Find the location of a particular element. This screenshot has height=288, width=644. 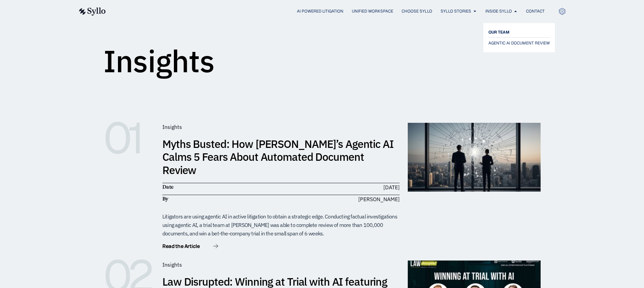

span: Syllo Stories is located at coordinates (456, 11).